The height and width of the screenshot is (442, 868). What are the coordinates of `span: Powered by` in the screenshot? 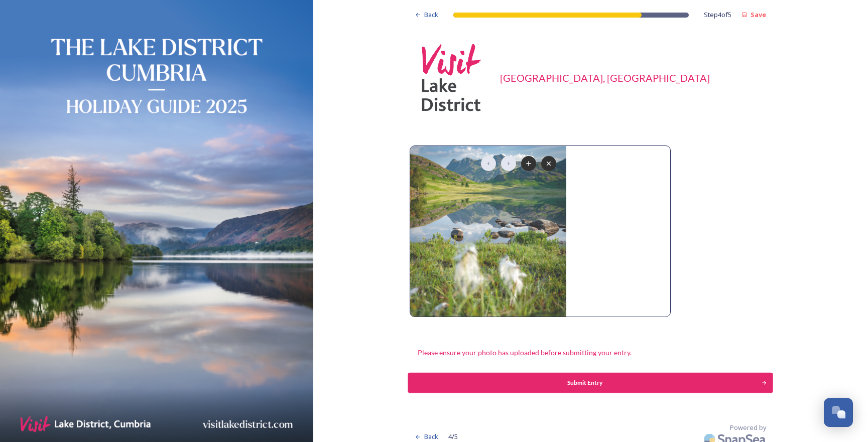 It's located at (749, 428).